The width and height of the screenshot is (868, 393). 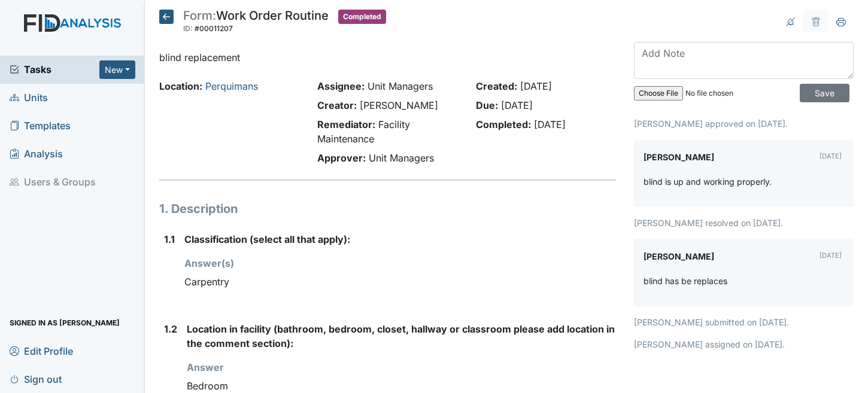 What do you see at coordinates (171, 329) in the screenshot?
I see `label: 1.2` at bounding box center [171, 329].